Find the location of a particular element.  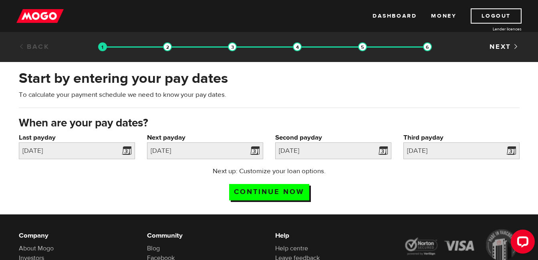

h3: When are your pay dates? is located at coordinates (269, 123).